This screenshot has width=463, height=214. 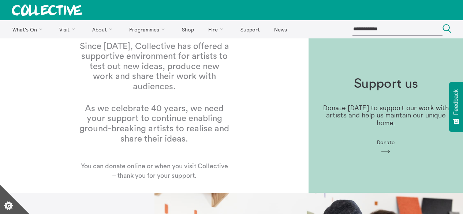 I want to click on a: Programmes, so click(x=149, y=29).